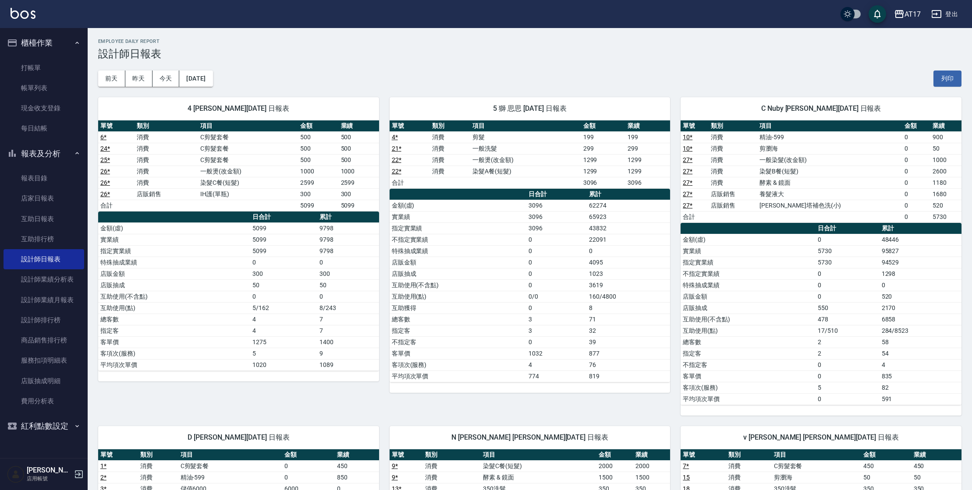 Image resolution: width=972 pixels, height=490 pixels. Describe the element at coordinates (44, 259) in the screenshot. I see `a: 設計師日報表` at that location.